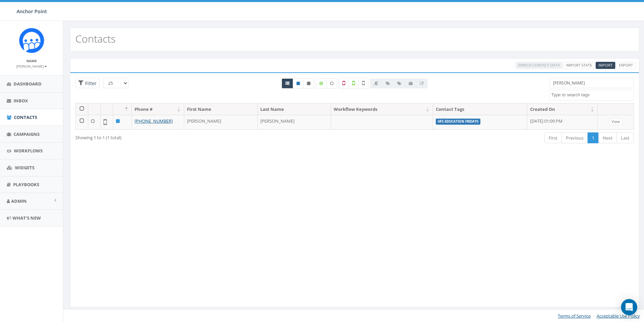 The width and height of the screenshot is (644, 322). I want to click on label: Data Enriched, so click(321, 83).